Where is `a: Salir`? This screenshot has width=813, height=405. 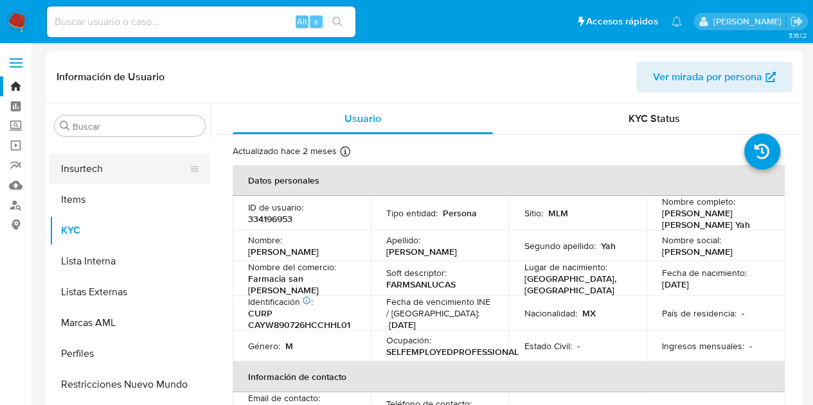 a: Salir is located at coordinates (796, 21).